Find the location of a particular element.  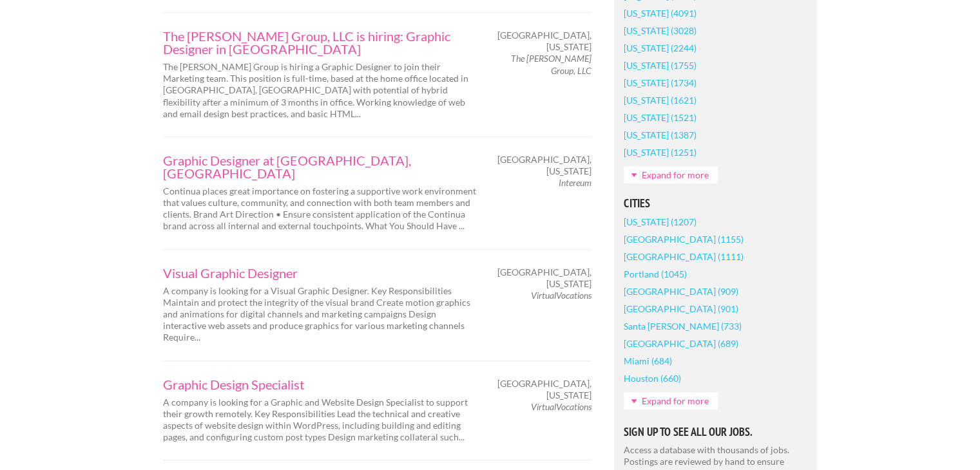

a: Portland (1045) is located at coordinates (656, 273).